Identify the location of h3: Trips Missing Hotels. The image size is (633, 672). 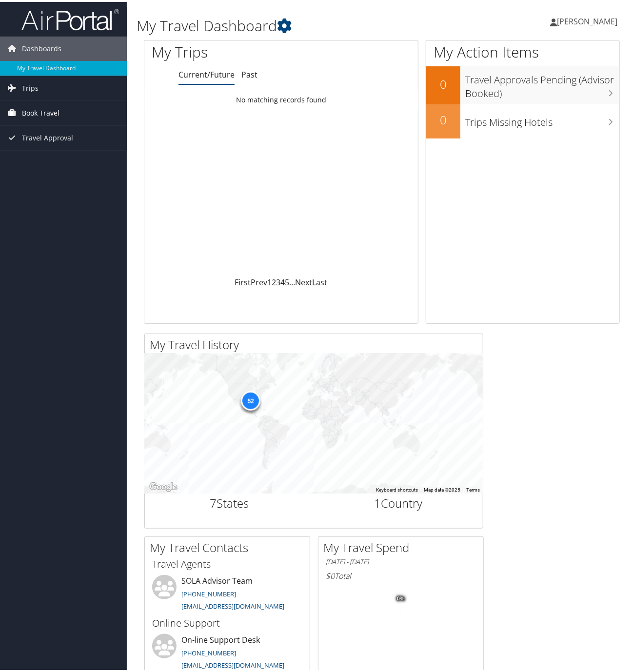
(542, 118).